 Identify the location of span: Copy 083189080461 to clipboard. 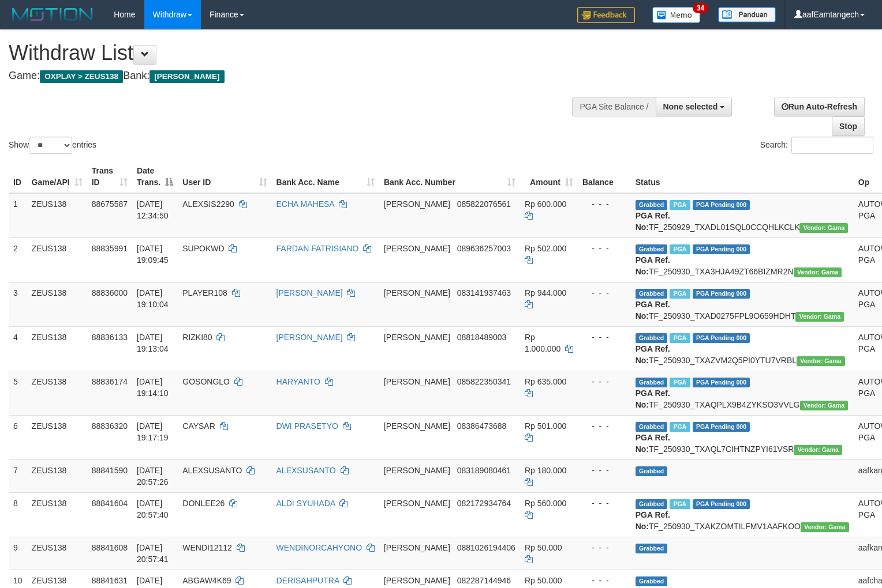
(484, 471).